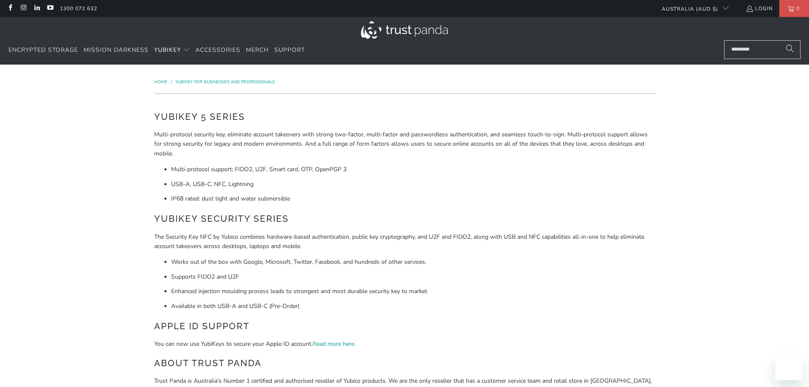 The height and width of the screenshot is (387, 809). What do you see at coordinates (413, 306) in the screenshot?
I see `li: Available in both USB-A and USB-C (Pre-Order)` at bounding box center [413, 306].